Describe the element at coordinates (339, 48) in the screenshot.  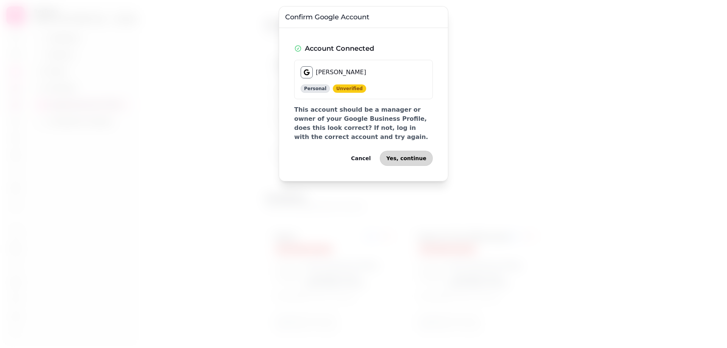
I see `h3: Account Connected` at that location.